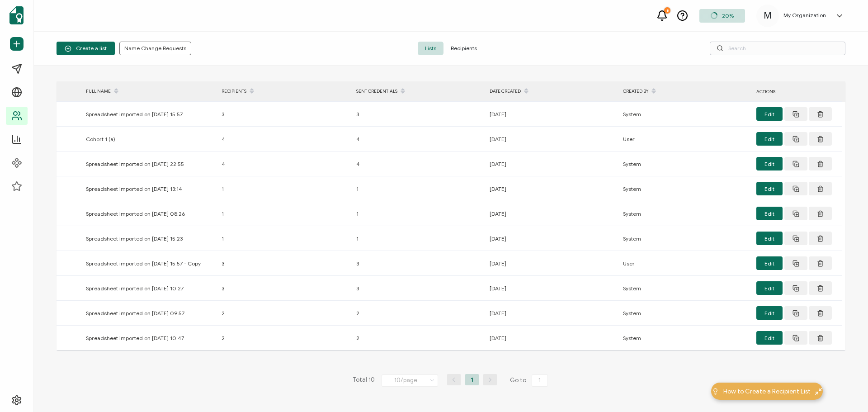 This screenshot has height=412, width=868. I want to click on div: Cohort 1 (a), so click(149, 139).